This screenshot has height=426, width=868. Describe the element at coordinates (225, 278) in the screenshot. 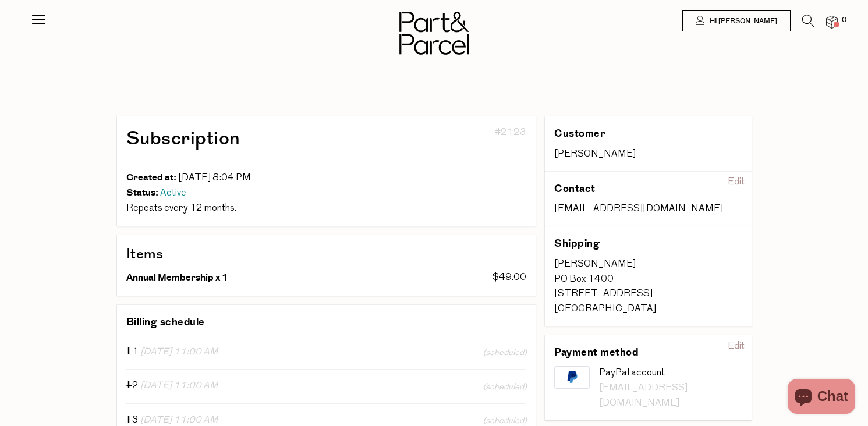

I see `span: 1` at that location.